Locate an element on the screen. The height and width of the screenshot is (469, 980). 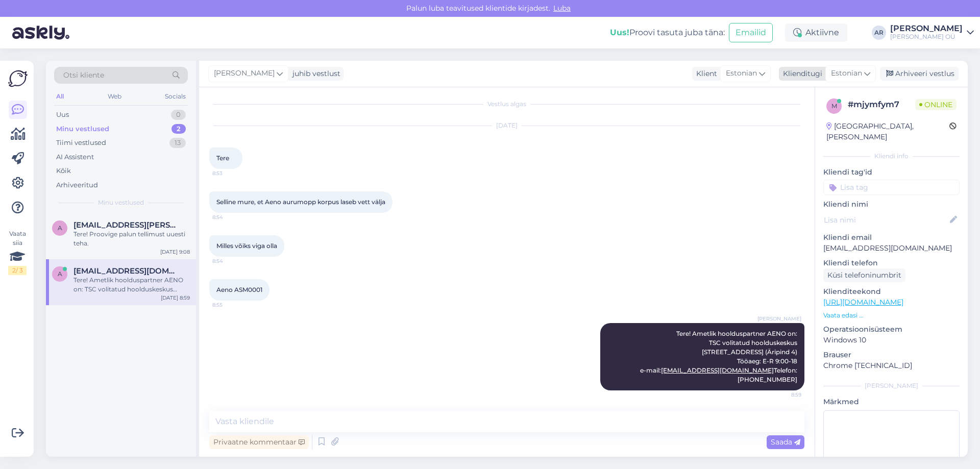
p: Kliendi nimi is located at coordinates (891, 204).